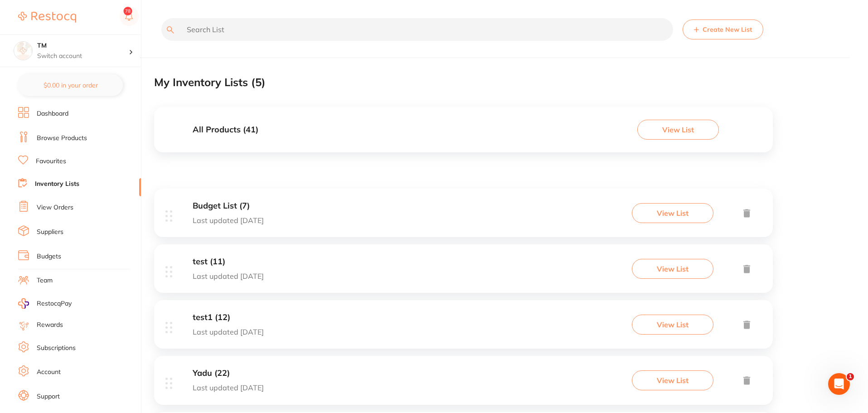 The image size is (868, 413). I want to click on button: Create New List, so click(723, 29).